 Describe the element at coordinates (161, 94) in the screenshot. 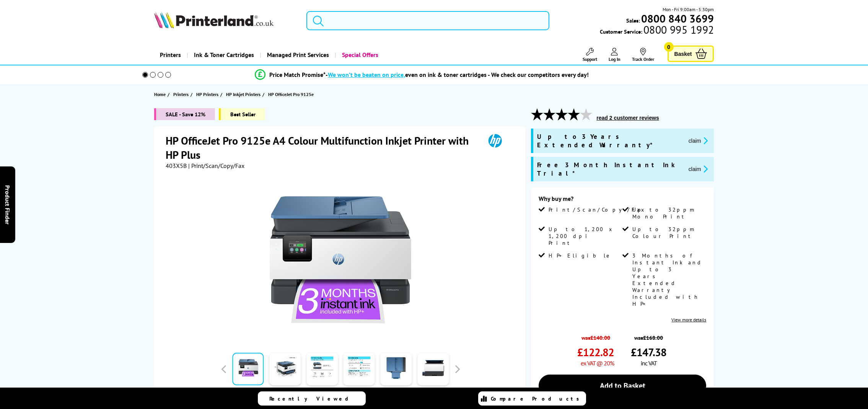

I see `a: Home` at that location.